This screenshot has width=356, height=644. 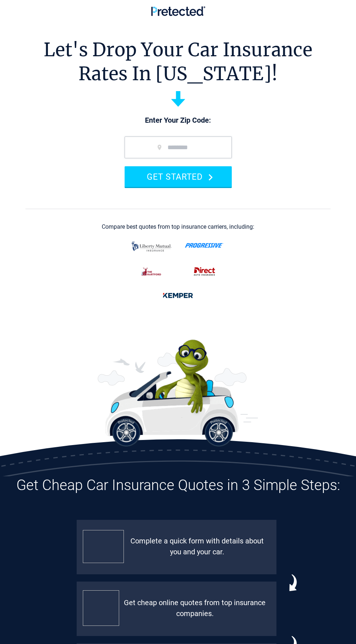 I want to click on div: Compare best quotes from top insurance carriers, including:, so click(x=178, y=227).